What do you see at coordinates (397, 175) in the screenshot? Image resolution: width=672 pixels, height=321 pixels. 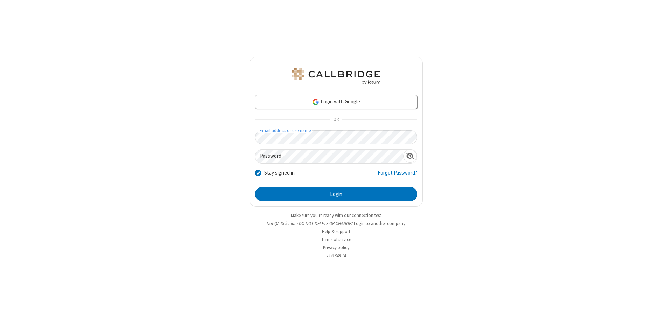 I see `a: Forgot Password?` at bounding box center [397, 175].